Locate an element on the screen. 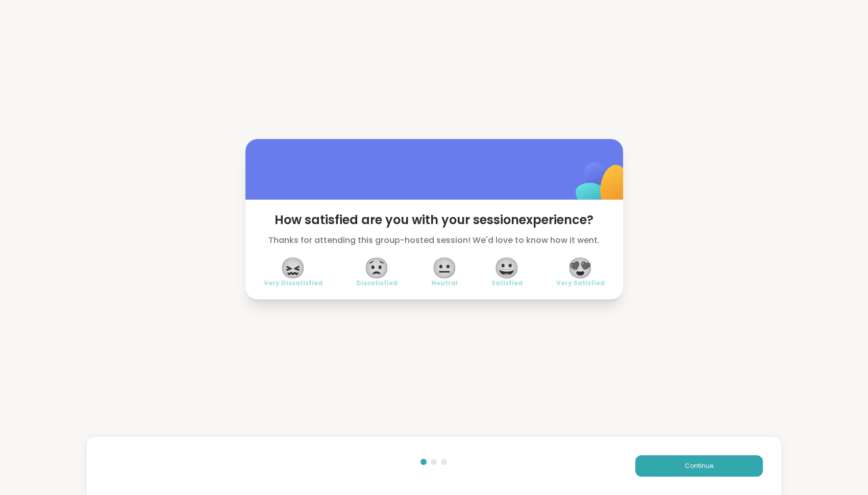 The height and width of the screenshot is (495, 868). button: Continue is located at coordinates (699, 466).